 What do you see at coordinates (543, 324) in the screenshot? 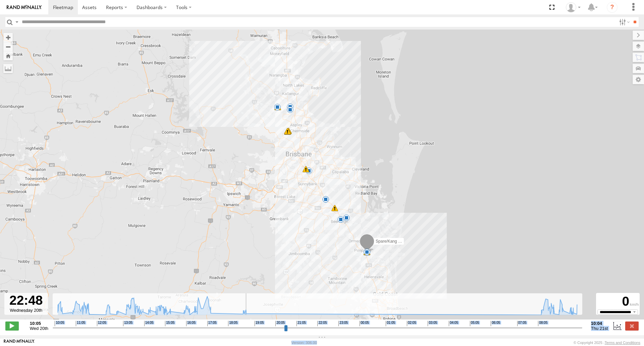
I see `span: 08:05` at bounding box center [543, 324].